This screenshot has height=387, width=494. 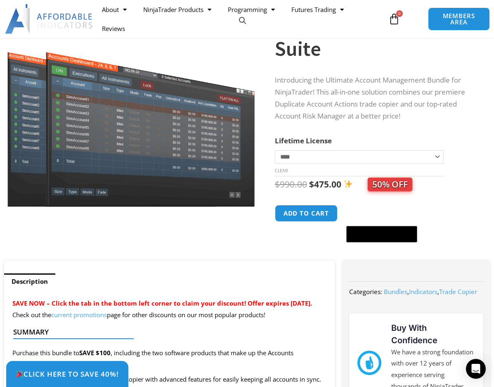 What do you see at coordinates (169, 309) in the screenshot?
I see `p: Check out the page for other discounts on our most popular products!` at bounding box center [169, 309].